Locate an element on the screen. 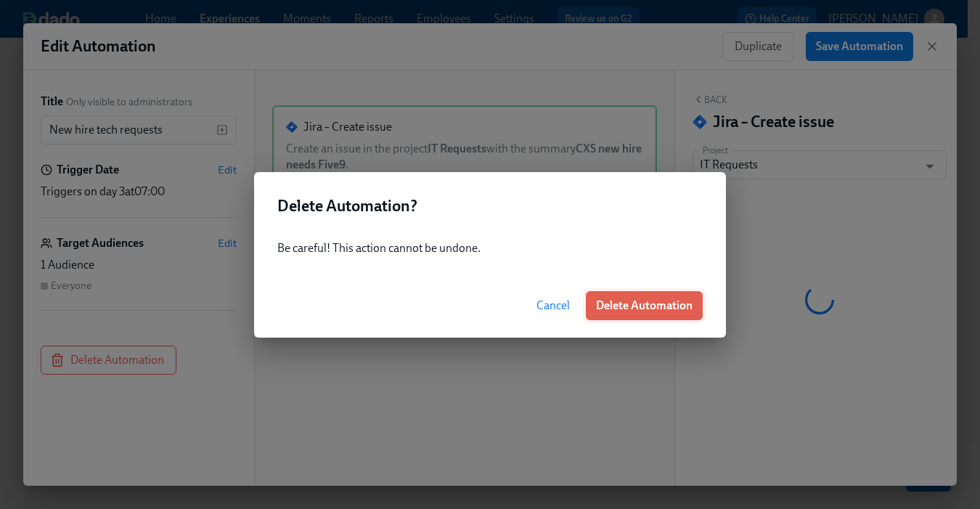  button: Delete Automation is located at coordinates (644, 306).